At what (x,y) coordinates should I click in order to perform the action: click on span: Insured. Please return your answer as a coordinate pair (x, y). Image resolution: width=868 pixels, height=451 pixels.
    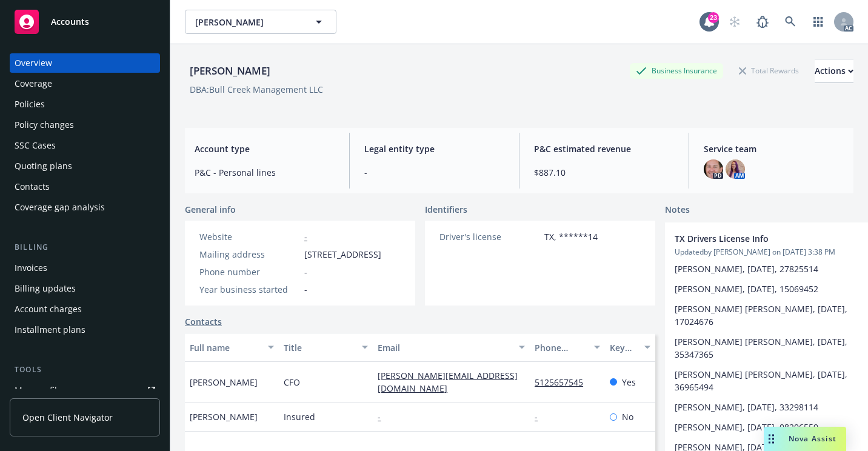
    Looking at the image, I should click on (299, 417).